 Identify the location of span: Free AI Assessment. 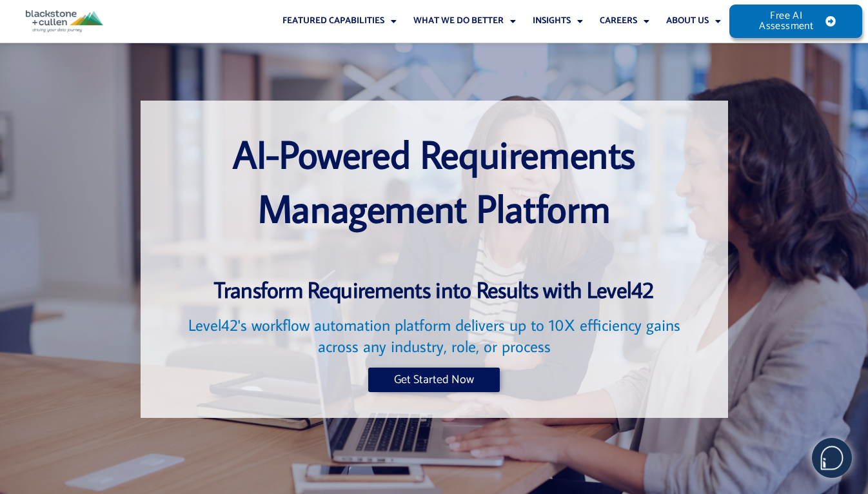
(786, 21).